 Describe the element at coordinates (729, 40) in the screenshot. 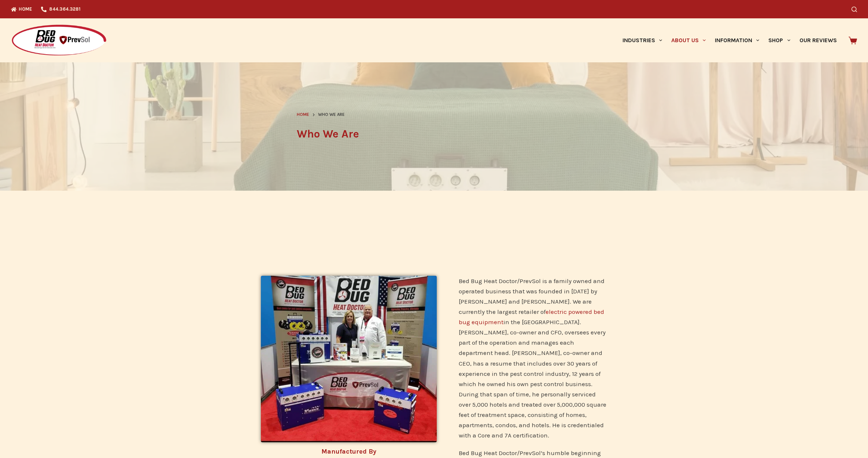

I see `nav: Primary` at that location.